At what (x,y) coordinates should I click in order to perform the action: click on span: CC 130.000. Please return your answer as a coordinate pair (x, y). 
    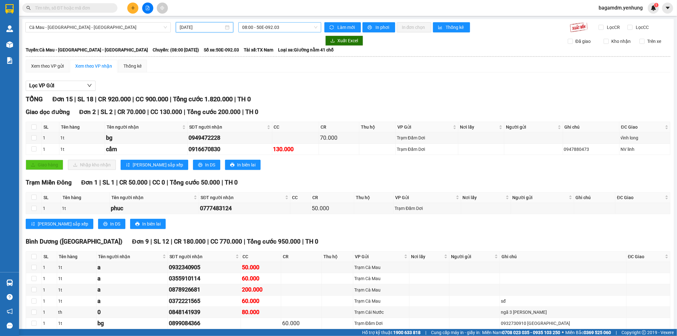
    Looking at the image, I should click on (166, 112).